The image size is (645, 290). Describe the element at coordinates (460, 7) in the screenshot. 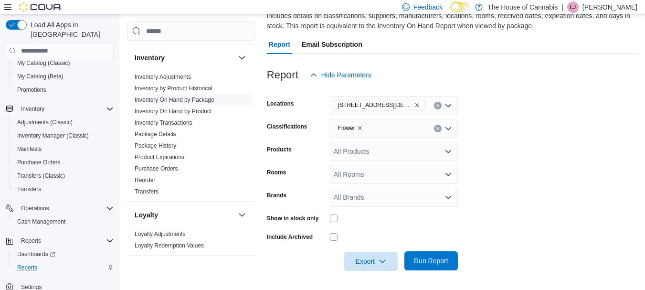

I see `input: Dark Mode` at that location.